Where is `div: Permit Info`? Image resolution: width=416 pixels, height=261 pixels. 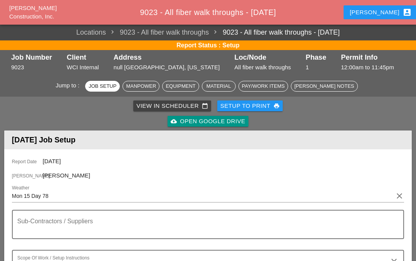
div: Permit Info is located at coordinates (372, 57).